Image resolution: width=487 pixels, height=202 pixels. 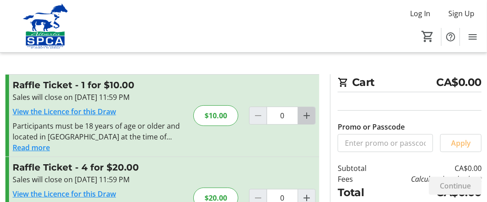 I want to click on button: Apply, so click(x=461, y=143).